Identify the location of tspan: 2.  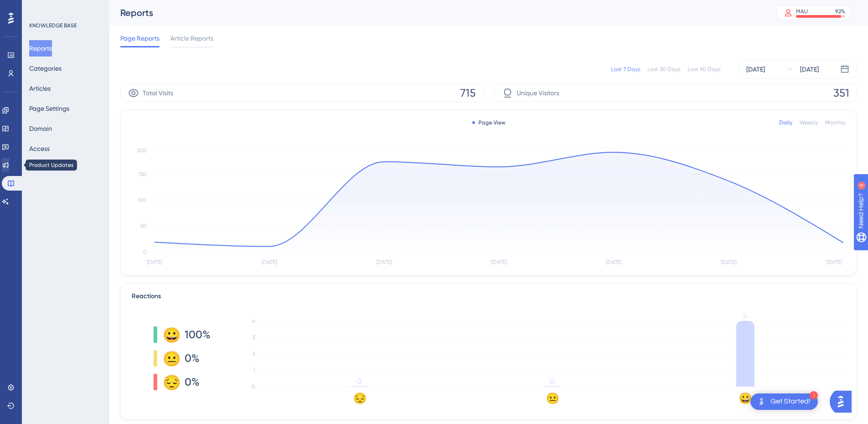
(254, 354).